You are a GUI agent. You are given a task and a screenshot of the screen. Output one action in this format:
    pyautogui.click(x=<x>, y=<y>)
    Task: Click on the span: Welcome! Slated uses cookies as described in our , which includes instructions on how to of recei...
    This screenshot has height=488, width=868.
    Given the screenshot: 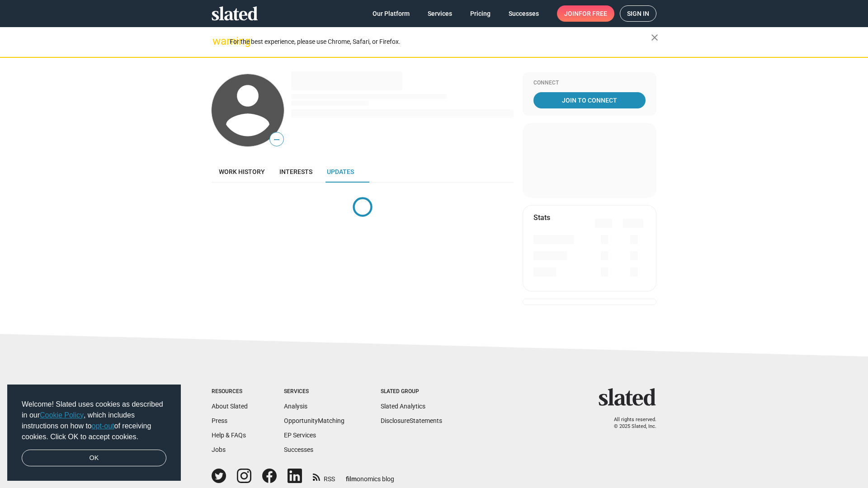 What is the action you would take?
    pyautogui.click(x=94, y=421)
    